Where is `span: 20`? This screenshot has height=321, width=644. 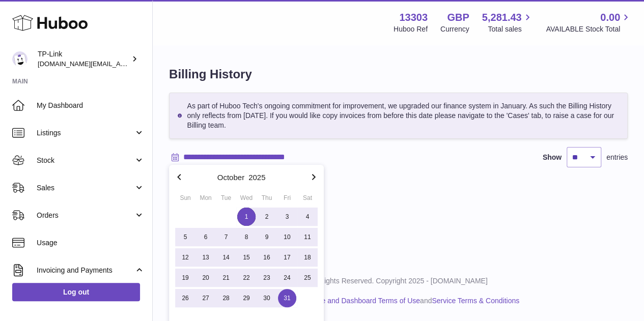
span: 20 is located at coordinates (206, 278).